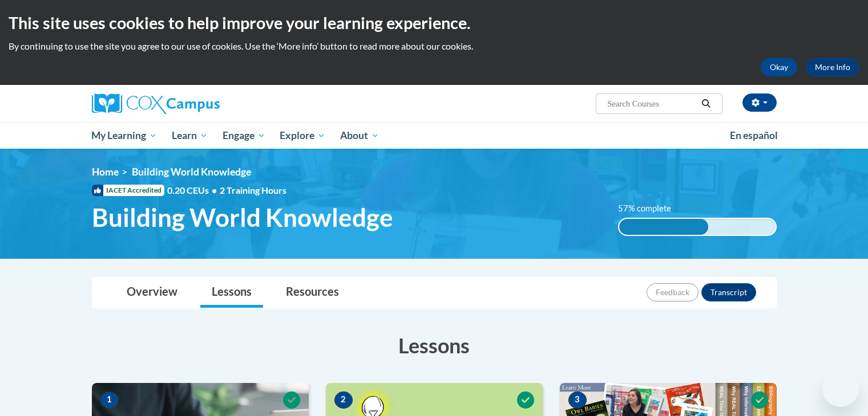  I want to click on span: Learn, so click(189, 135).